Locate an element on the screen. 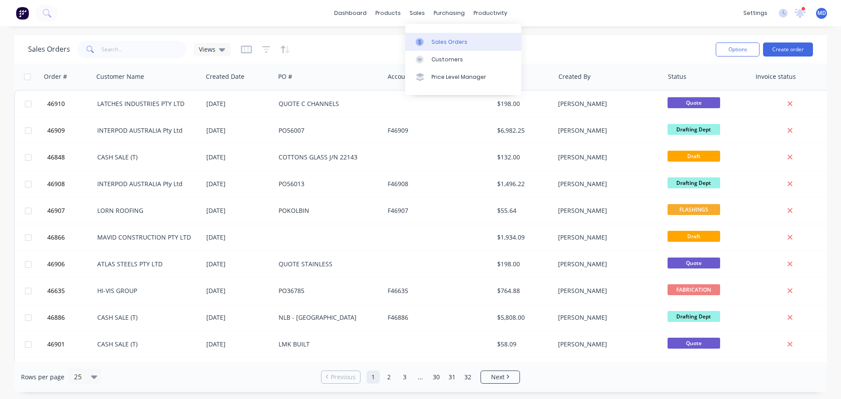  div: F46909 is located at coordinates (436, 131).